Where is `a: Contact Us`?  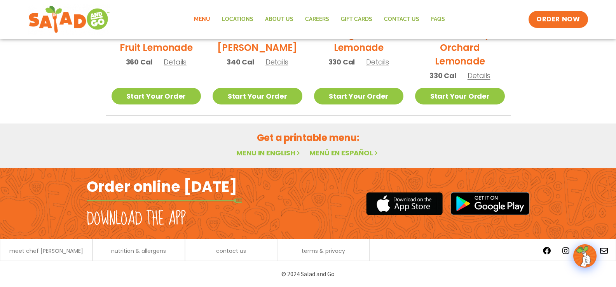
a: Contact Us is located at coordinates (402, 19).